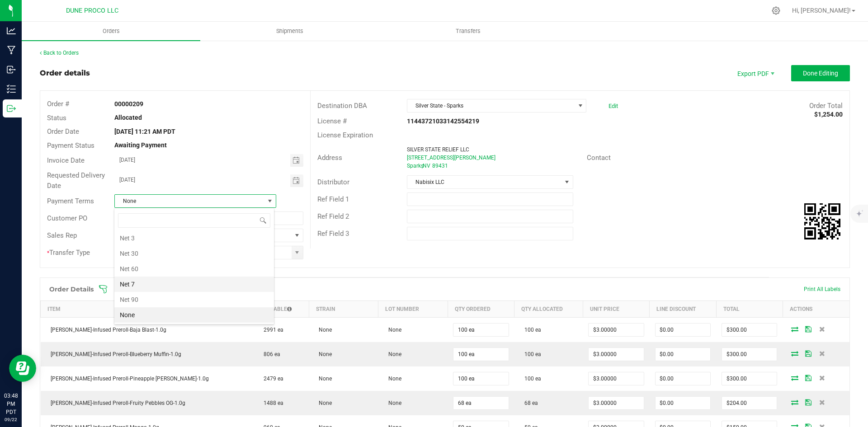 The height and width of the screenshot is (427, 868). Describe the element at coordinates (68, 252) in the screenshot. I see `span: Transfer Type` at that location.